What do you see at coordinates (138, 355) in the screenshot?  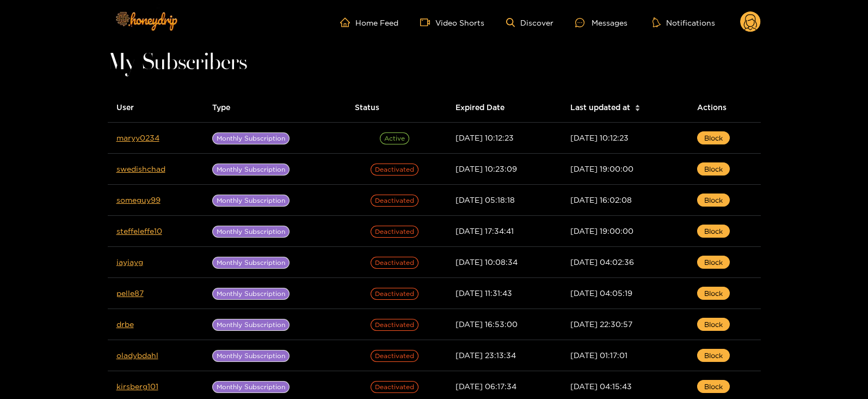 I see `a: oladybdahl` at bounding box center [138, 355].